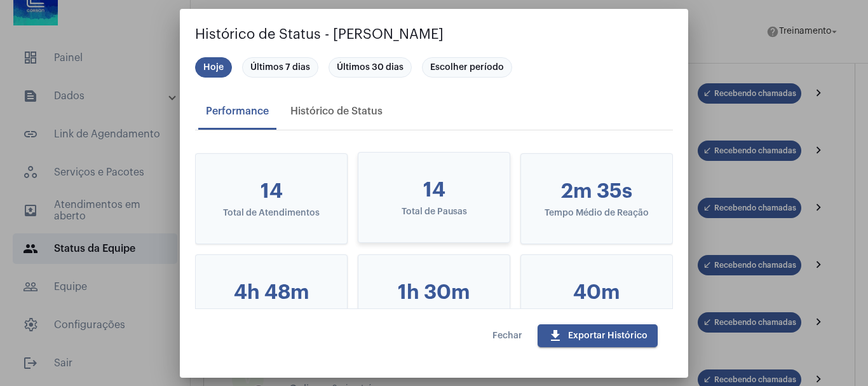  I want to click on mat-chip: Escolher período, so click(467, 67).